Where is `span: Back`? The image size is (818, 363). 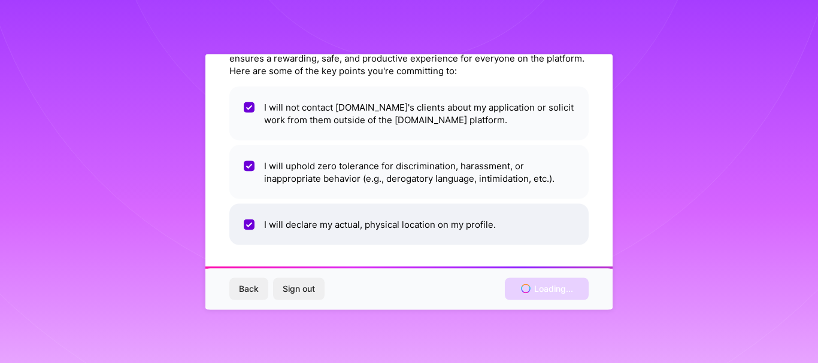 span: Back is located at coordinates (248, 289).